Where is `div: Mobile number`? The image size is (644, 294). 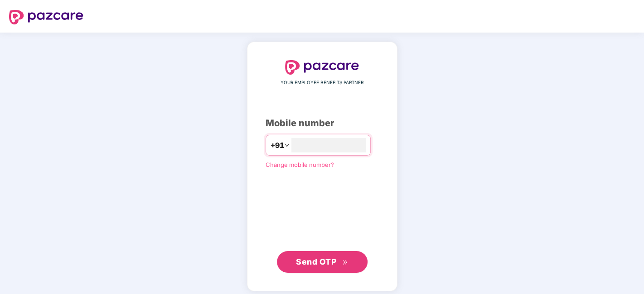
div: Mobile number is located at coordinates (322, 123).